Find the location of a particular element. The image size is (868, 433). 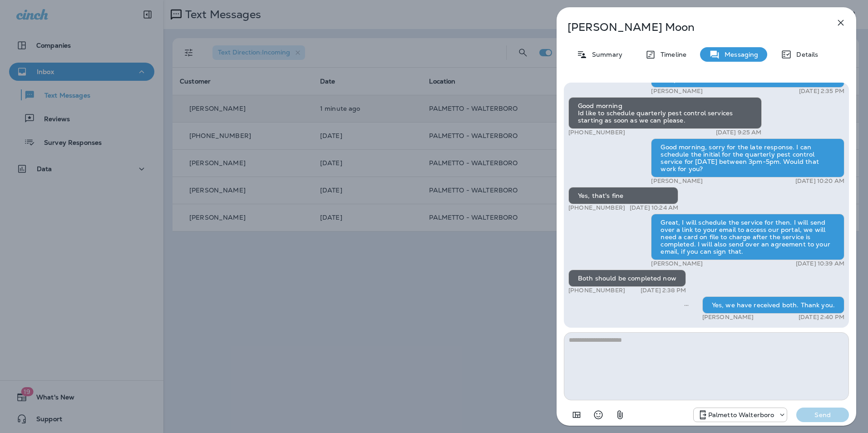

div: Good morning, sorry for the late response. I can schedule the initial for the quarterly pest cont... is located at coordinates (748, 158).